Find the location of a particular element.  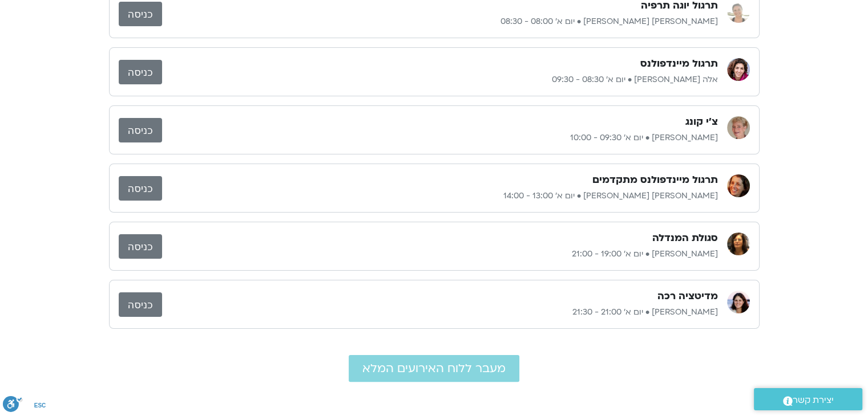

img: מיכל גורל is located at coordinates (738, 302).